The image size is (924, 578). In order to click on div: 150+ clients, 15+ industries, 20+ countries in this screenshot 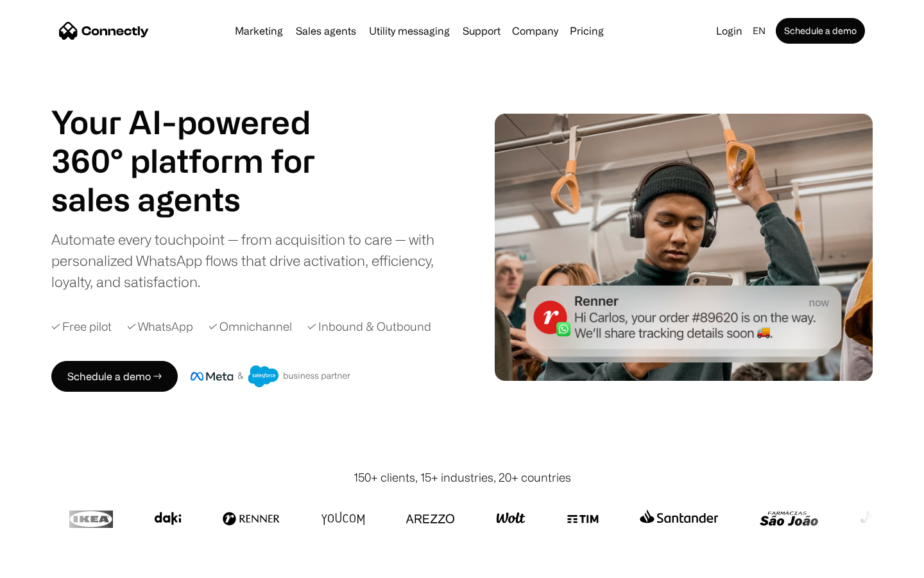, I will do `click(462, 477)`.